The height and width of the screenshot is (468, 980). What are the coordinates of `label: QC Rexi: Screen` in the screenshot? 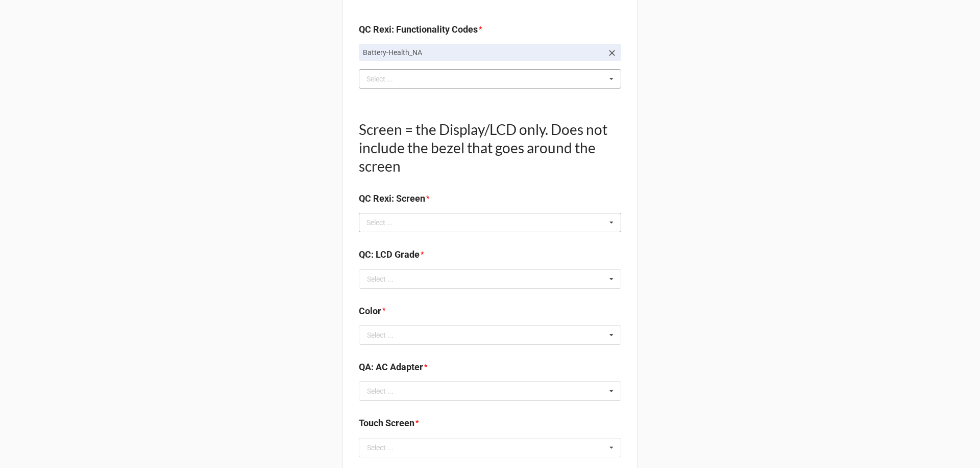 It's located at (392, 199).